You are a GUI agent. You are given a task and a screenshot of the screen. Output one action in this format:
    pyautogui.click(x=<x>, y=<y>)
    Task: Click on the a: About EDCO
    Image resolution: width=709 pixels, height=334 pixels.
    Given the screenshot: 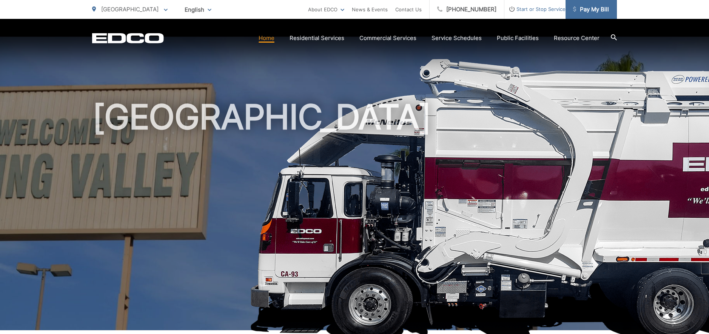 What is the action you would take?
    pyautogui.click(x=326, y=9)
    